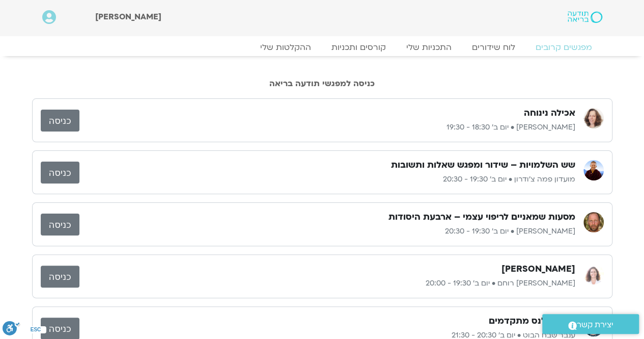  Describe the element at coordinates (595, 324) in the screenshot. I see `span: יצירת קשר` at that location.